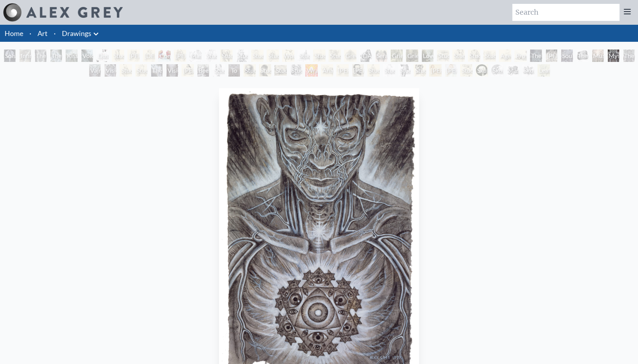  I want to click on a: Drawings, so click(76, 33).